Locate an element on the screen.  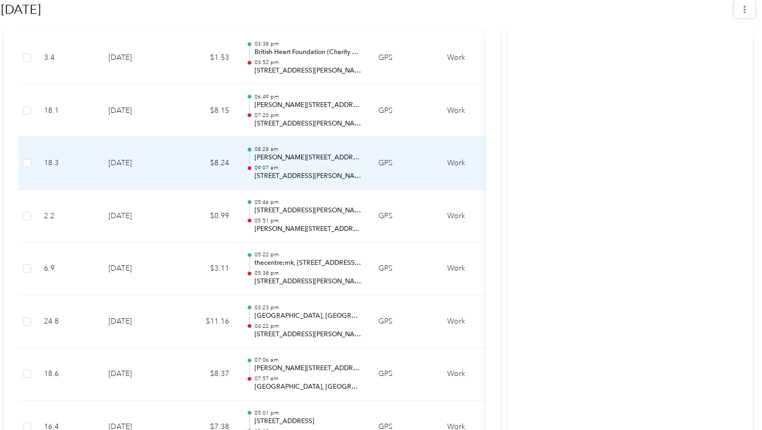
td: 18.3 is located at coordinates (68, 163).